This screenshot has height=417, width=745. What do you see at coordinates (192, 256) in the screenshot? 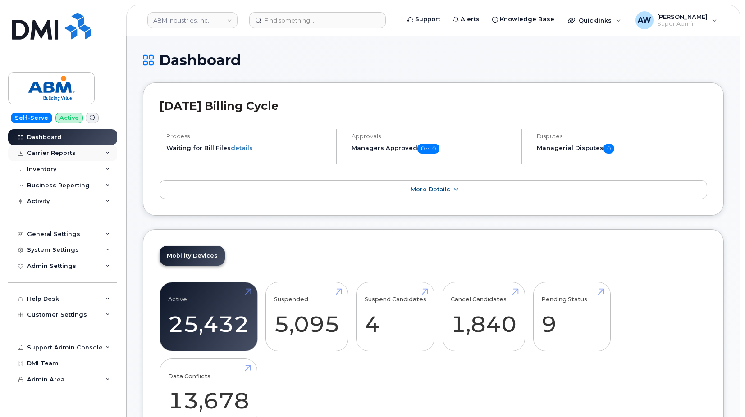
I see `a: Mobility Devices` at bounding box center [192, 256].